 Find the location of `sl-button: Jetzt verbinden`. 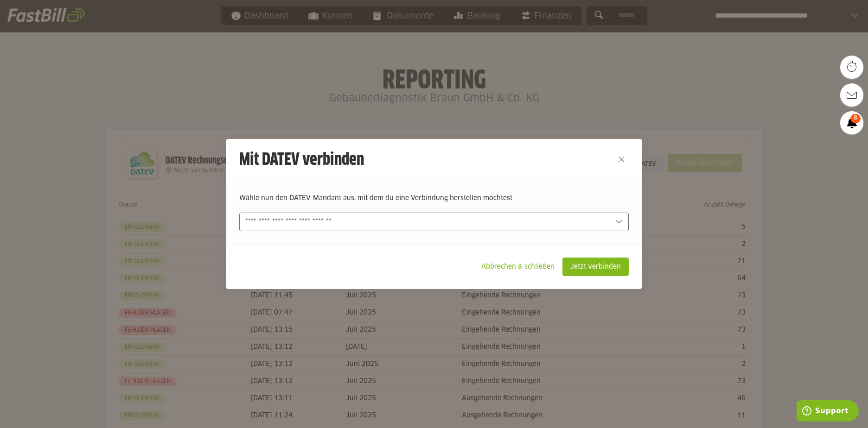

sl-button: Jetzt verbinden is located at coordinates (595, 267).